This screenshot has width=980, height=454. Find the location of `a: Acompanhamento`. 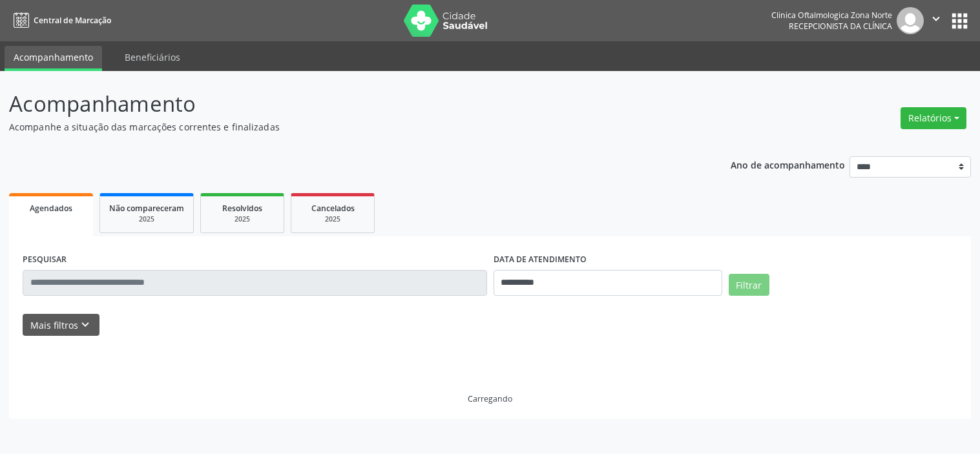

a: Acompanhamento is located at coordinates (53, 58).